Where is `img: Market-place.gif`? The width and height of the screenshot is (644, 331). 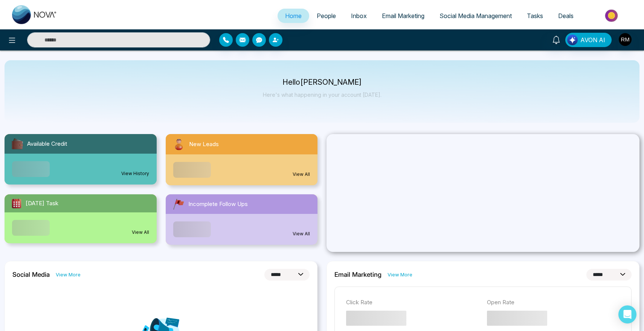
img: Market-place.gif is located at coordinates (612, 16).